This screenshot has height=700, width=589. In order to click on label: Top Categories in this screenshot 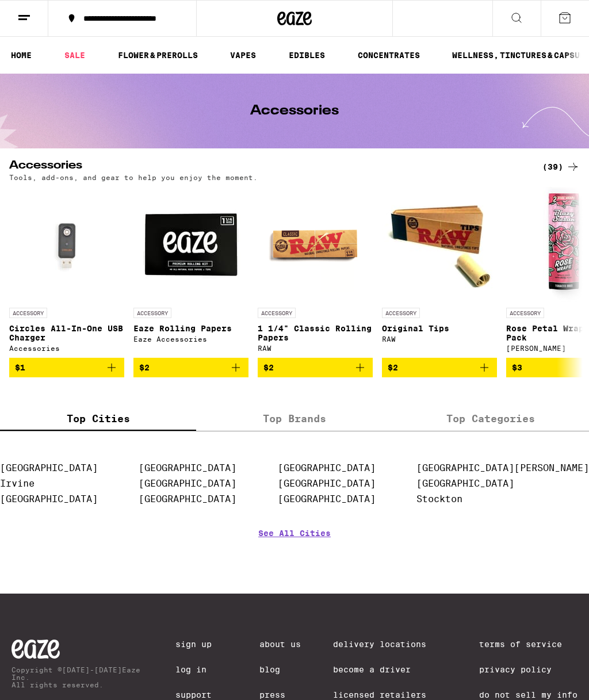, I will do `click(491, 418)`.